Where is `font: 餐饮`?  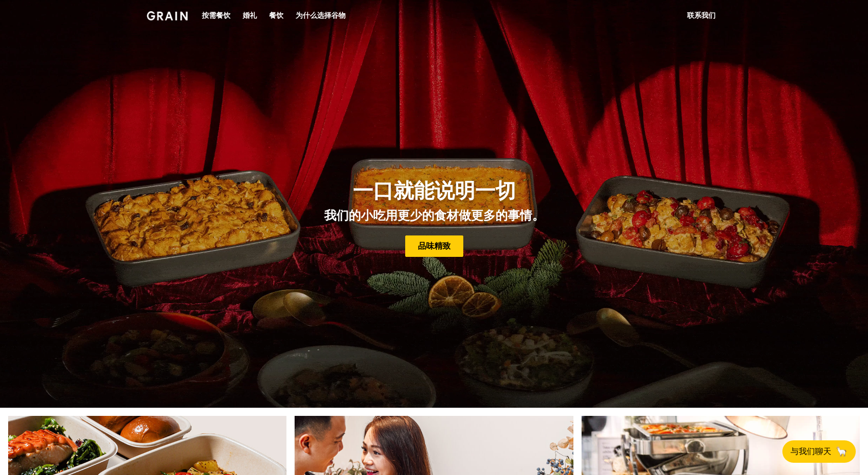 font: 餐饮 is located at coordinates (276, 15).